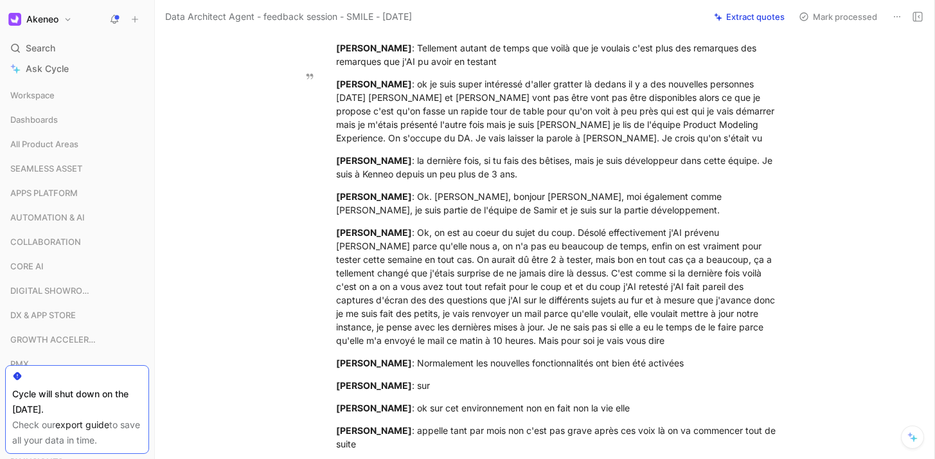 The height and width of the screenshot is (459, 935). I want to click on span: Search, so click(40, 48).